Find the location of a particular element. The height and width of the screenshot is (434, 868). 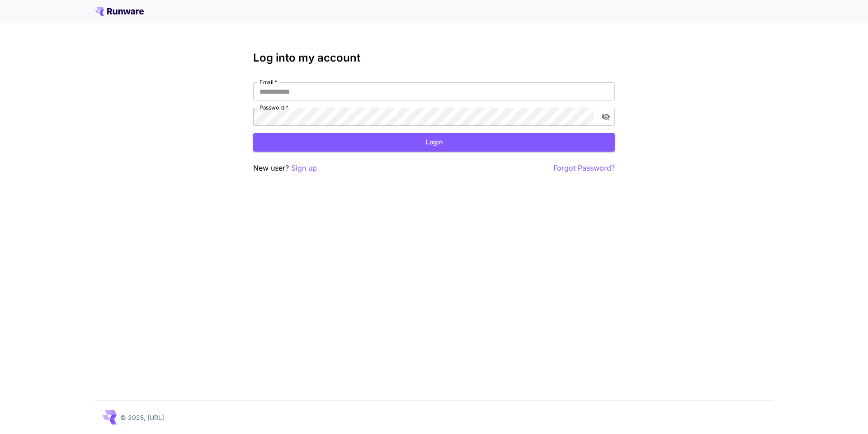

label: Password is located at coordinates (274, 107).